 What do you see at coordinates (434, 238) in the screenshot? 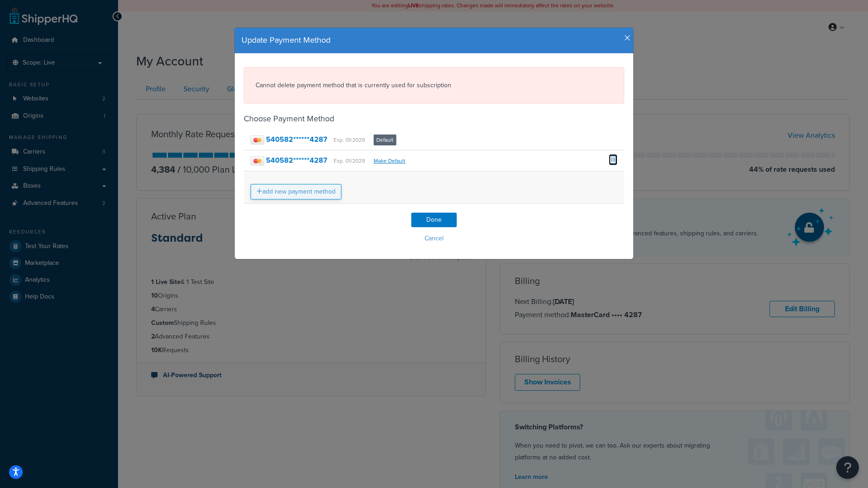
I see `button: Cancel` at bounding box center [434, 238].